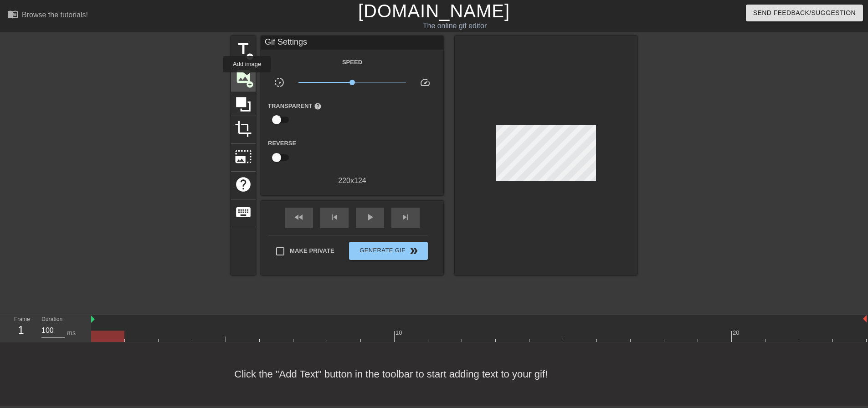  I want to click on button: Generate Gif, so click(388, 251).